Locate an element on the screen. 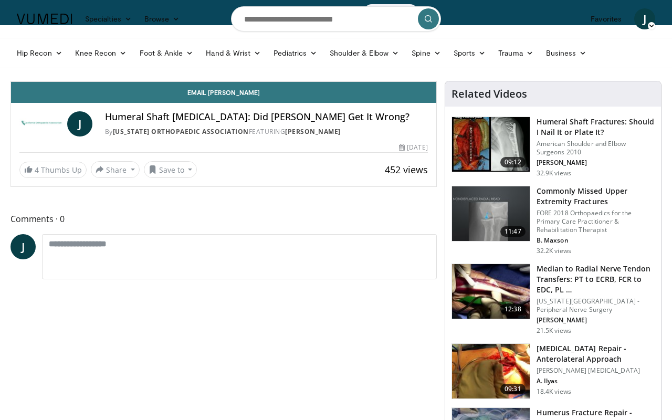  video-js: Video Player is located at coordinates (224, 81).